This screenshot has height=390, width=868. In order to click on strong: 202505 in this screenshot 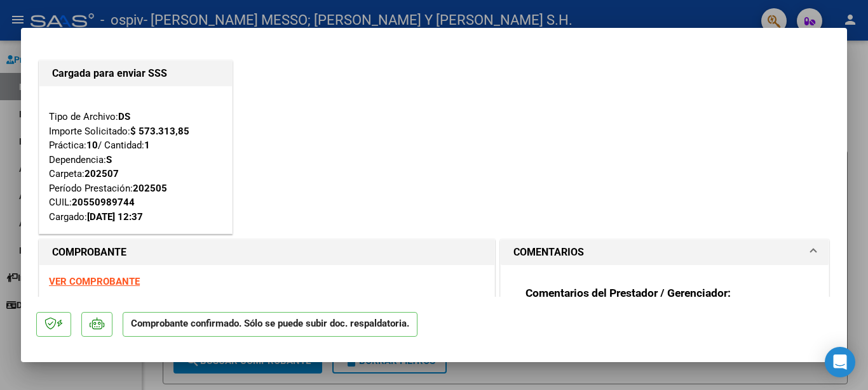, I will do `click(150, 189)`.